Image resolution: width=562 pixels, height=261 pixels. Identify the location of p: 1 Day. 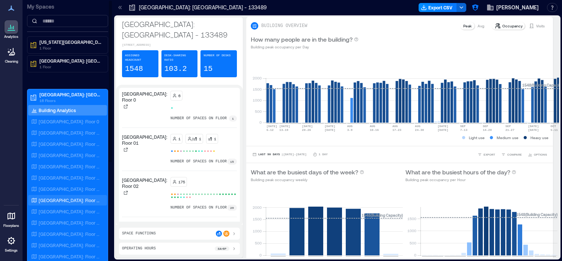
(323, 155).